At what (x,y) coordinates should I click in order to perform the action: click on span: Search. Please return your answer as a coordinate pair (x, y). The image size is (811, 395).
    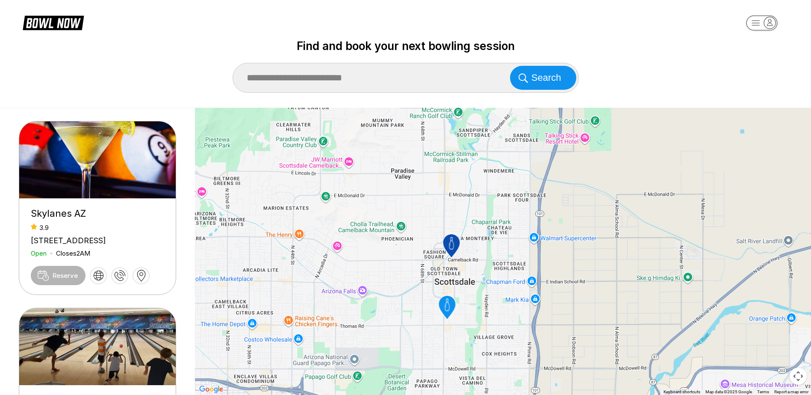
    Looking at the image, I should click on (546, 78).